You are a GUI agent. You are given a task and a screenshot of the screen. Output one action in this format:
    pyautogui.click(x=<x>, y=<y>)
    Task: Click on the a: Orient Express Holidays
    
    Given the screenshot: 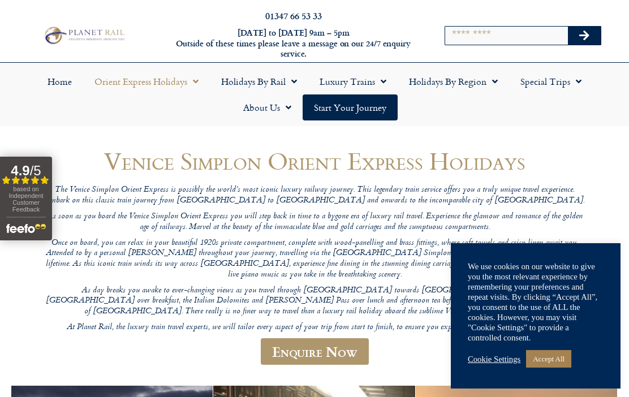 What is the action you would take?
    pyautogui.click(x=147, y=81)
    